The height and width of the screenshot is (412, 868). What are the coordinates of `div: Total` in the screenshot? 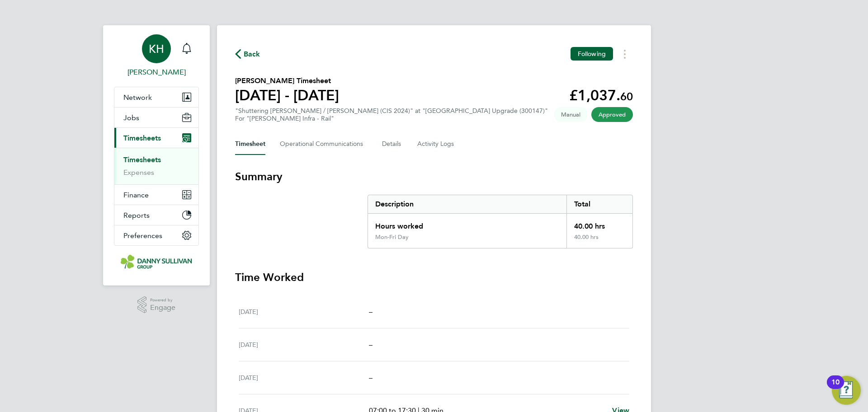 It's located at (600, 204).